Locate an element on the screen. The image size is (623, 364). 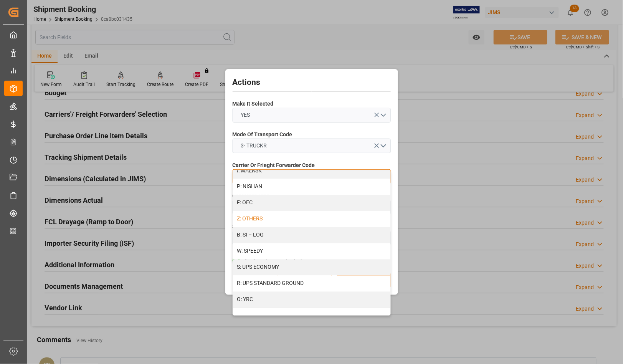
span: Carrier Or Frieght Forwarder Code is located at coordinates (274, 165).